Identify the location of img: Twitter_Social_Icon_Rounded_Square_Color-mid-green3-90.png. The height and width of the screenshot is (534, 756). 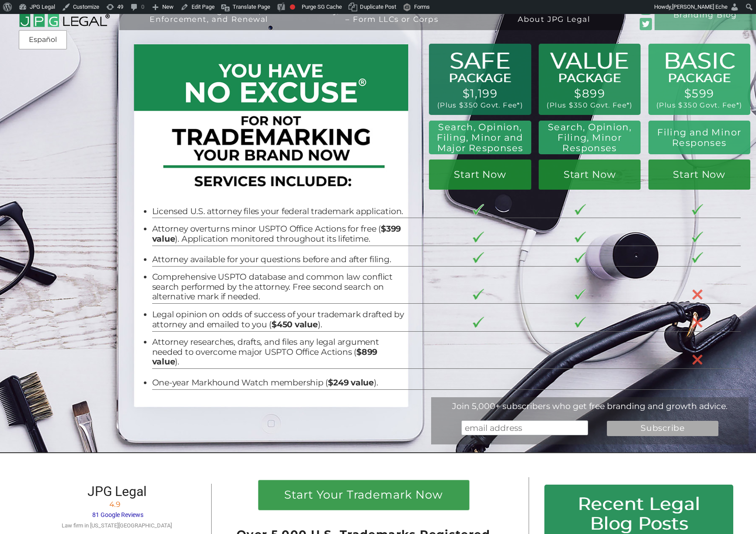
(646, 24).